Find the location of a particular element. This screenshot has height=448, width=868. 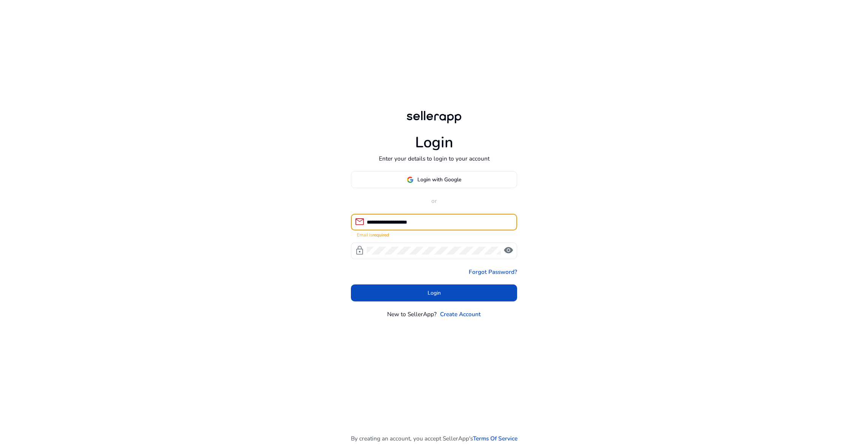

strong: required is located at coordinates (381, 235).